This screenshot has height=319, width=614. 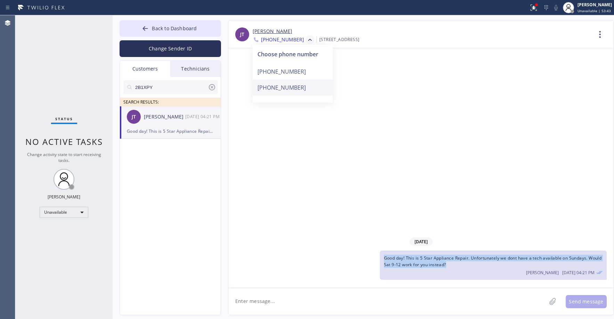 I want to click on input: Search, so click(x=171, y=87).